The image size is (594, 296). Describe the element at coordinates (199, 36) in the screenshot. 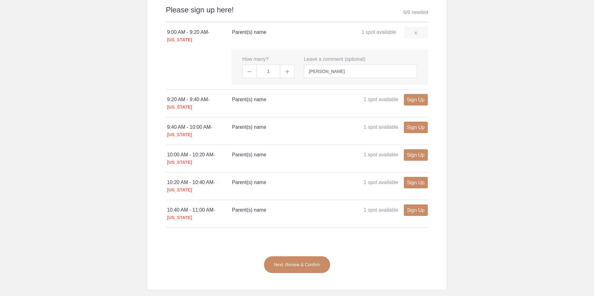

I see `div: 9:00 AM - 9:20 AM` at that location.